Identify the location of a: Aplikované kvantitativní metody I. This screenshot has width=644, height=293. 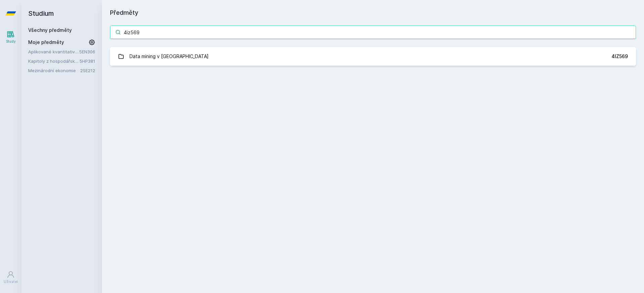
(54, 52).